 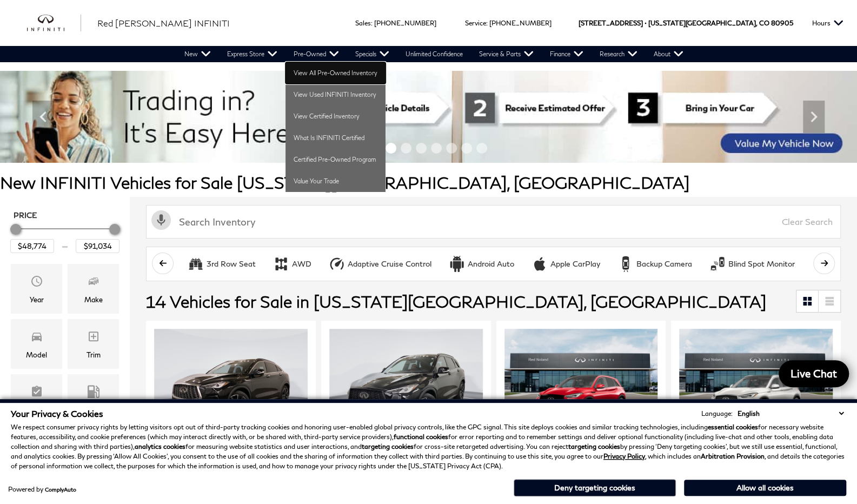 What do you see at coordinates (566, 264) in the screenshot?
I see `button: Apple CarPlayApple CarPlay` at bounding box center [566, 264].